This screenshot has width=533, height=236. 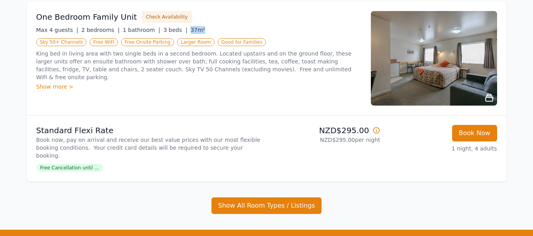 I want to click on p: 1 night, 4 adults, so click(x=442, y=149).